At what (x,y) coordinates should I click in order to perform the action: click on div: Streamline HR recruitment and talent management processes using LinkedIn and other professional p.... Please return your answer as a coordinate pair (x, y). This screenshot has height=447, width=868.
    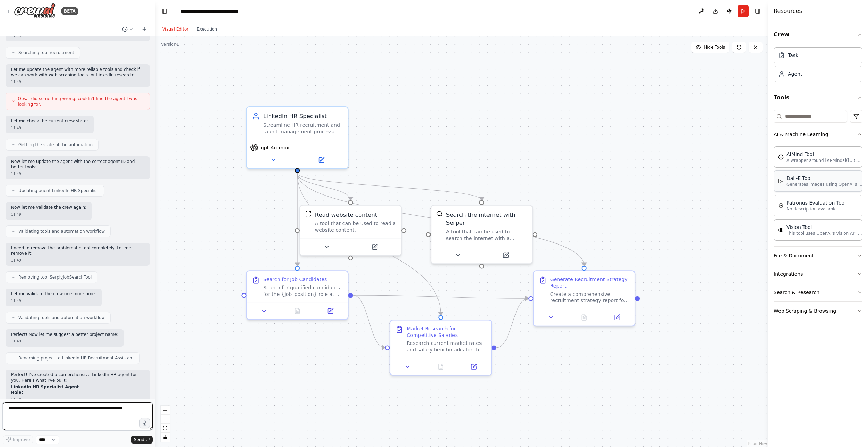
    Looking at the image, I should click on (303, 128).